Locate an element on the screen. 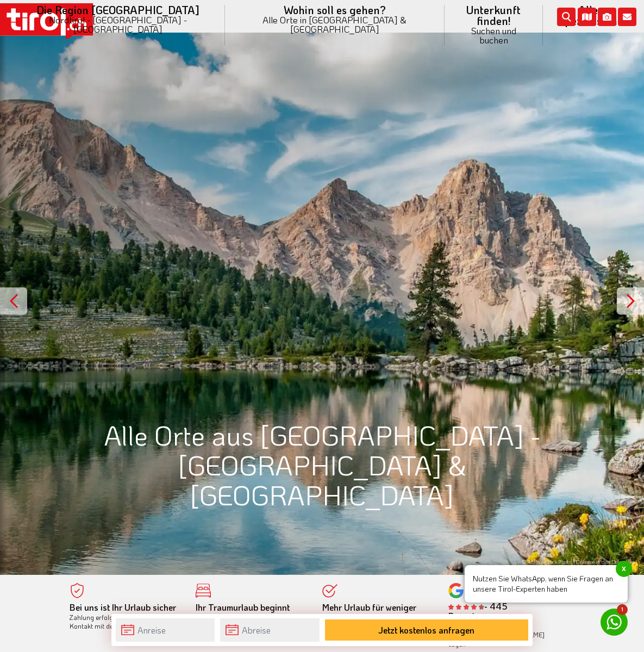  i: Karte öffnen is located at coordinates (587, 17).